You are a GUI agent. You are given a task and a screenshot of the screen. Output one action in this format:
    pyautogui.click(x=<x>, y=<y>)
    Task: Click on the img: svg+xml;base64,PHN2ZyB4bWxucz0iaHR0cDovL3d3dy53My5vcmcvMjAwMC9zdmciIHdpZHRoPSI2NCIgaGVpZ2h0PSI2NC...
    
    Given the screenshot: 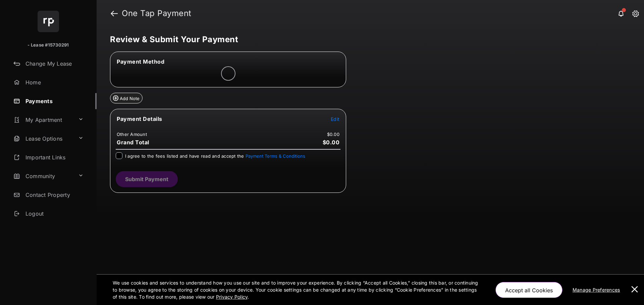 What is the action you would take?
    pyautogui.click(x=48, y=21)
    